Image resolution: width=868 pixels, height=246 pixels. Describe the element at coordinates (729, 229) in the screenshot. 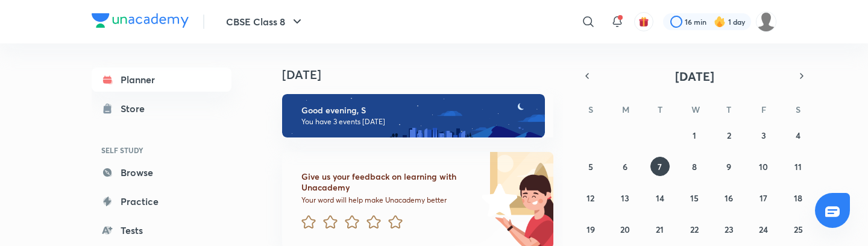

I see `abbr: October 23, 2025` at that location.